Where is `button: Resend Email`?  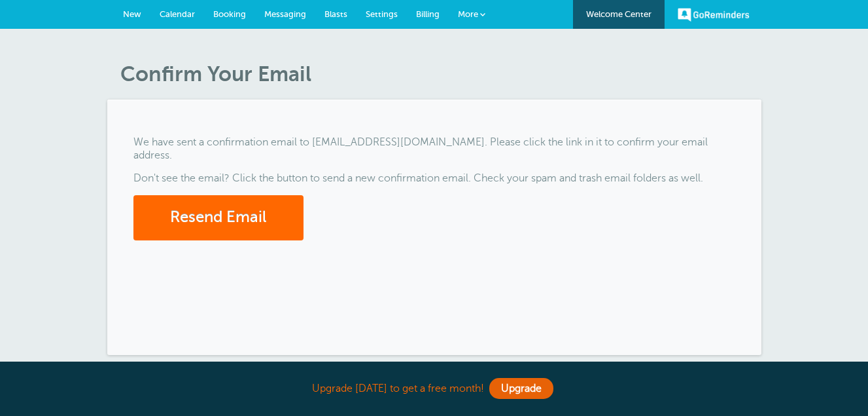
button: Resend Email is located at coordinates (218, 218).